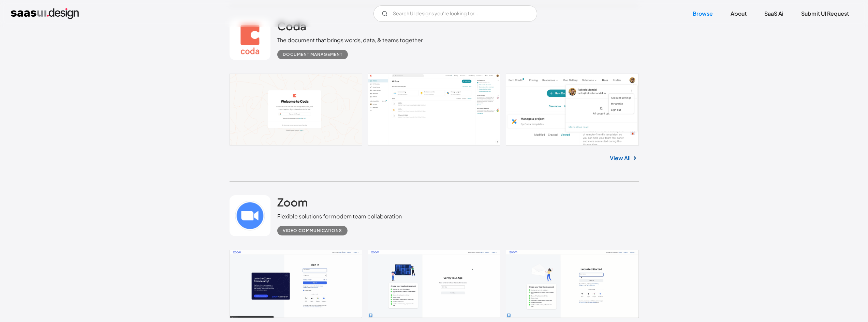 The width and height of the screenshot is (868, 322). What do you see at coordinates (703, 14) in the screenshot?
I see `a: Browse` at bounding box center [703, 14].